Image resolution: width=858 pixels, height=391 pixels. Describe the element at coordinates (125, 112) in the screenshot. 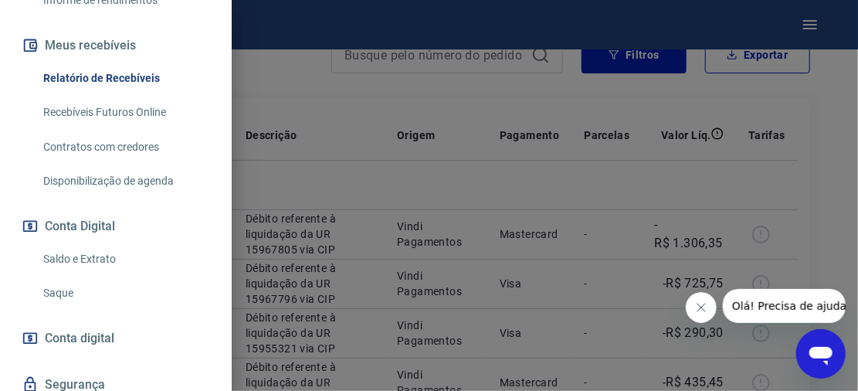

I see `a: Recebíveis Futuros Online` at that location.